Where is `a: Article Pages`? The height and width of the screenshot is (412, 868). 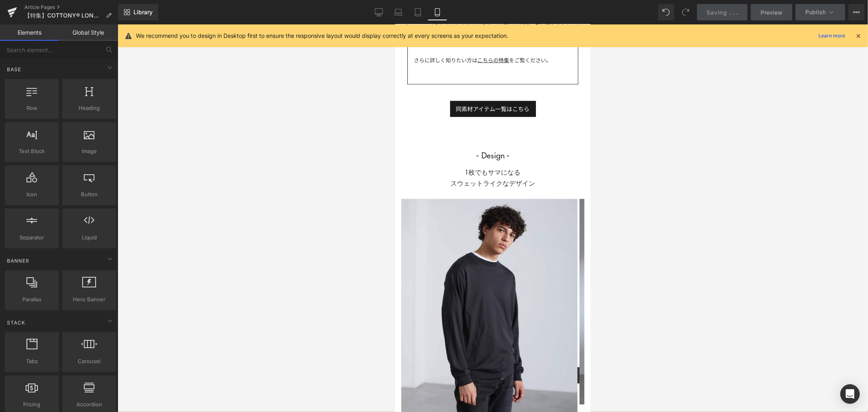
a: Article Pages is located at coordinates (71, 7).